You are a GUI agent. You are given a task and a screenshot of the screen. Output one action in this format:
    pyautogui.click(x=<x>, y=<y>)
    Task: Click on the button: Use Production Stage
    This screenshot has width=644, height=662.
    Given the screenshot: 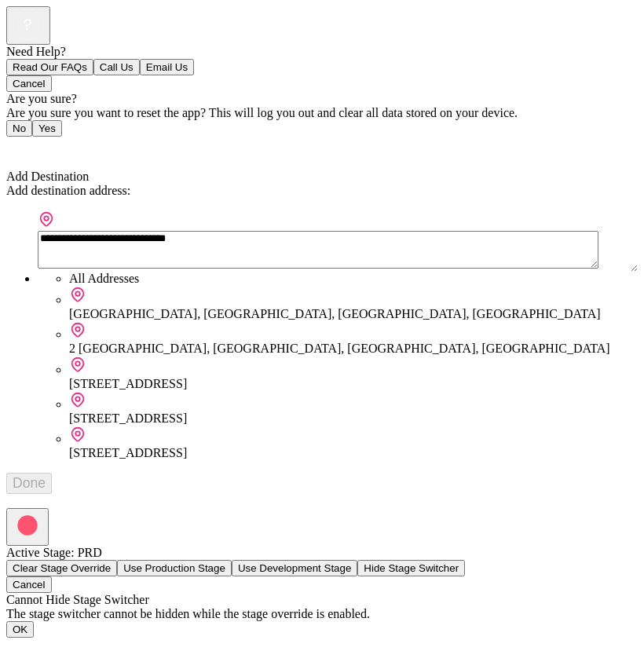 What is the action you would take?
    pyautogui.click(x=175, y=568)
    